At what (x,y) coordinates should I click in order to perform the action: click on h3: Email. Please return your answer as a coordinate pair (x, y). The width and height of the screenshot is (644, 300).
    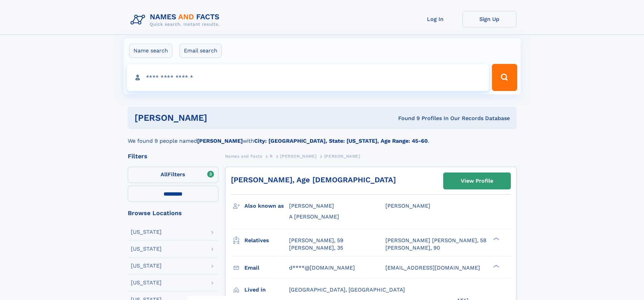
    Looking at the image, I should click on (267, 268).